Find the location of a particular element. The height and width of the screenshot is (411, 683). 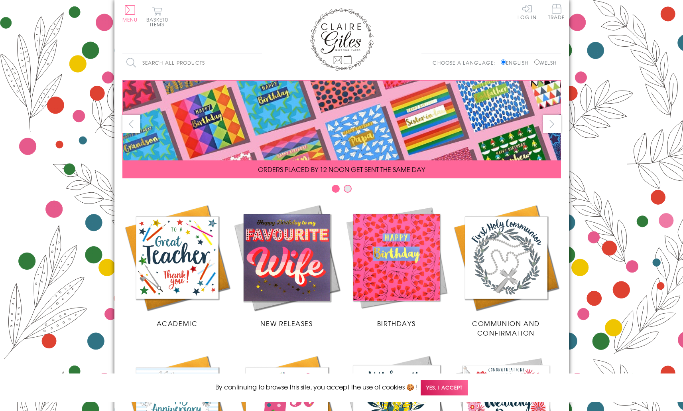

button: prev is located at coordinates (131, 124).